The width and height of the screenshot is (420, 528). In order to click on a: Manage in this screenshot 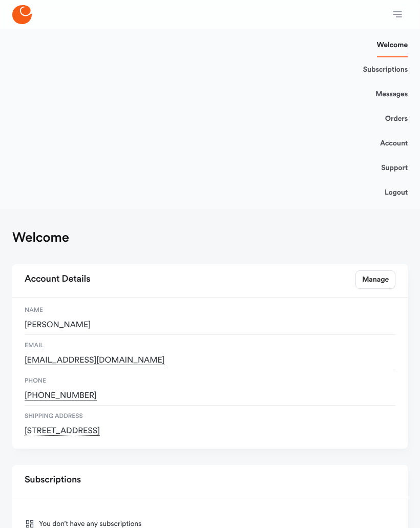, I will do `click(376, 279)`.